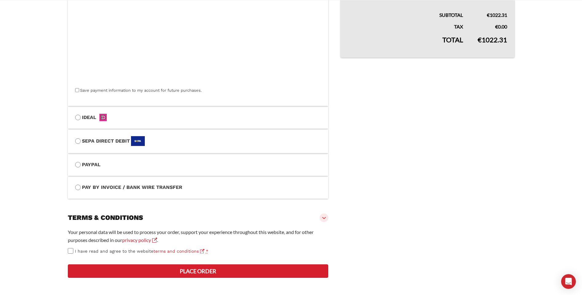  Describe the element at coordinates (207, 251) in the screenshot. I see `abbr: required` at that location.